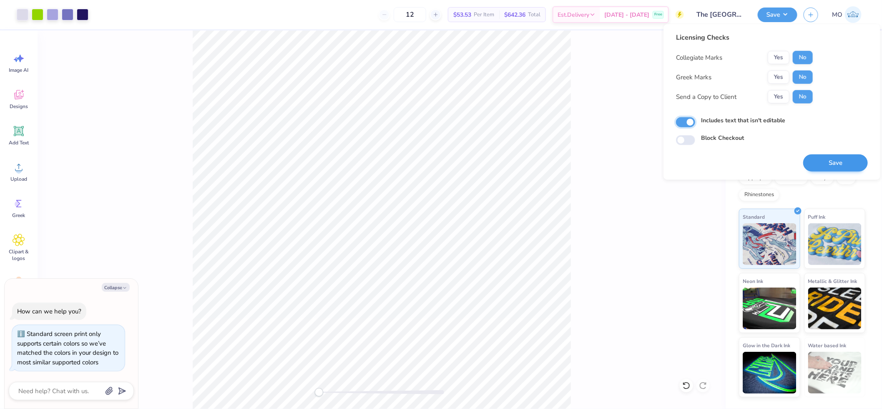 Image resolution: width=882 pixels, height=409 pixels. Describe the element at coordinates (837, 15) in the screenshot. I see `span: MO` at that location.